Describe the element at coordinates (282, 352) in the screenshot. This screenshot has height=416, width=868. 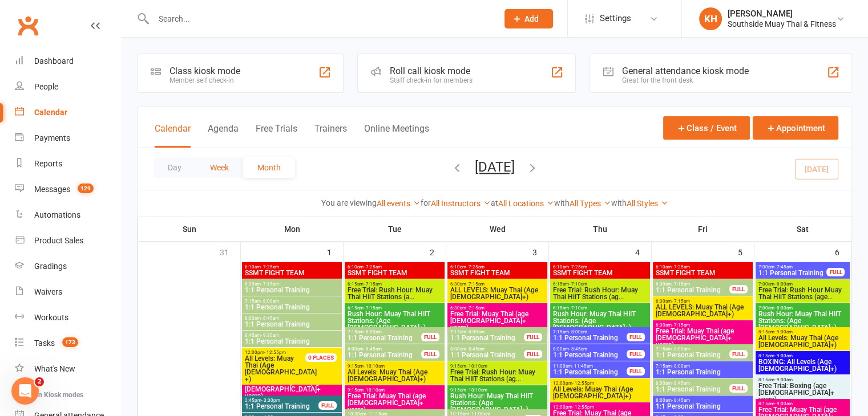
I see `span: 12:00pm` at that location.